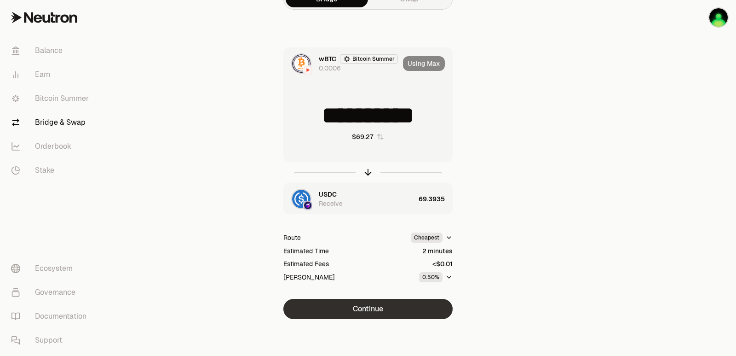 The height and width of the screenshot is (356, 736). What do you see at coordinates (426, 237) in the screenshot?
I see `div: Cheapest` at bounding box center [426, 237].